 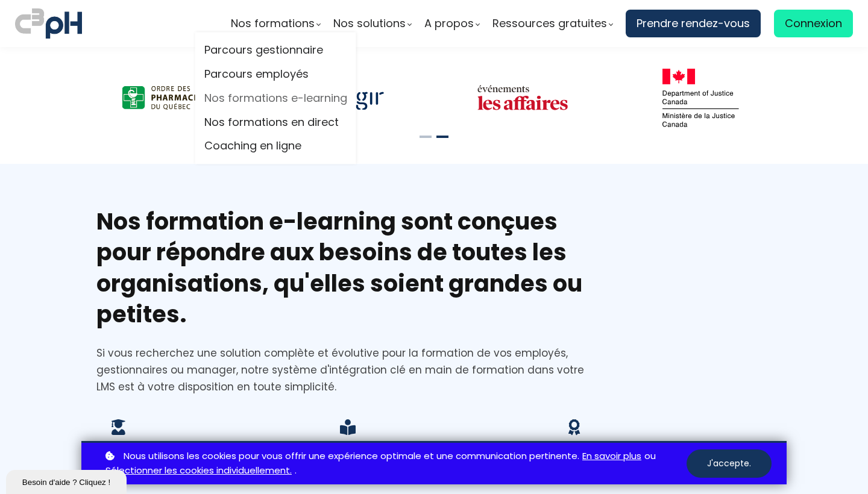 I want to click on a: En savoir plus, so click(x=612, y=456).